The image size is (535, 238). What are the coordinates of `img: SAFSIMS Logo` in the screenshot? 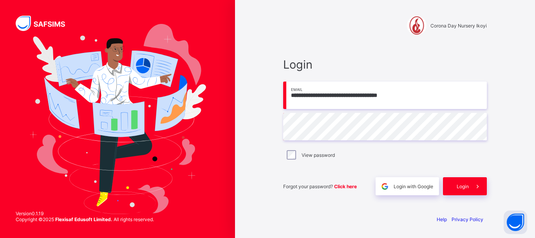 It's located at (45, 23).